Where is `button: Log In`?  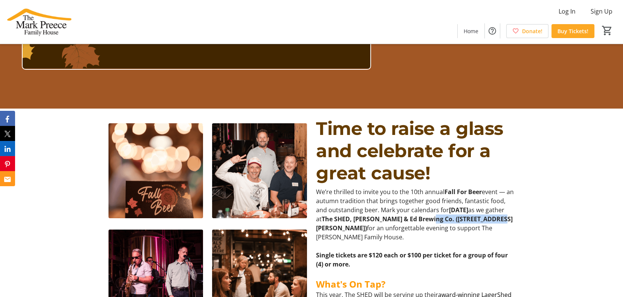
button: Log In is located at coordinates (567, 11).